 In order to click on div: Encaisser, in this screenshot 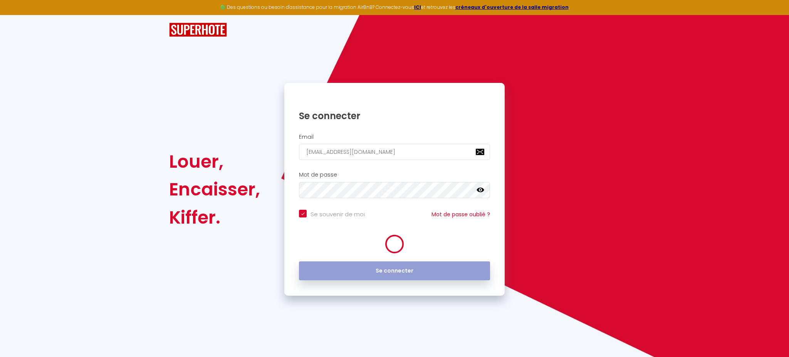, I will do `click(215, 189)`.